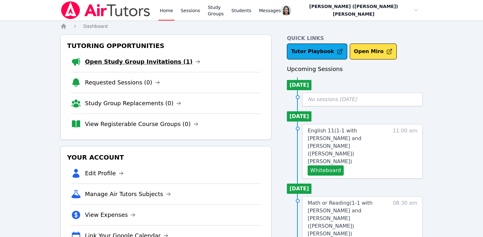 The height and width of the screenshot is (237, 483). Describe the element at coordinates (143, 62) in the screenshot. I see `a: Open Study Group Invitations (1)` at that location.